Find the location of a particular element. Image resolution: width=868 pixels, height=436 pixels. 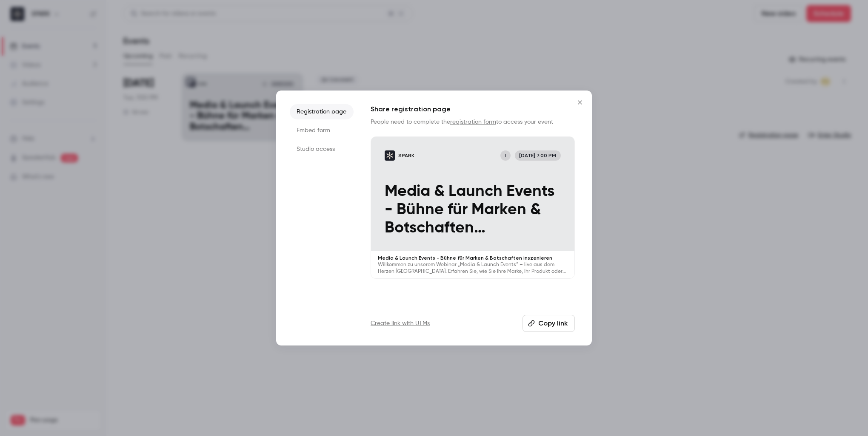

div: I is located at coordinates (506, 156).